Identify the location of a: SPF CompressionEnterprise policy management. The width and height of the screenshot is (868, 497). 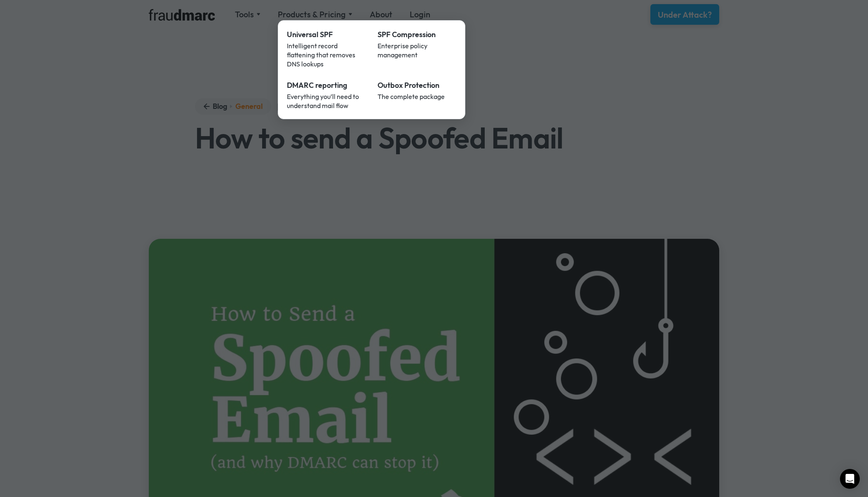
(417, 48).